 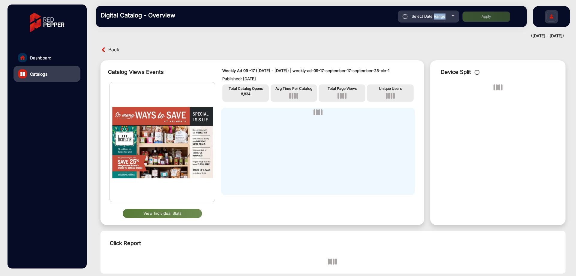 I want to click on img: home, so click(x=23, y=58).